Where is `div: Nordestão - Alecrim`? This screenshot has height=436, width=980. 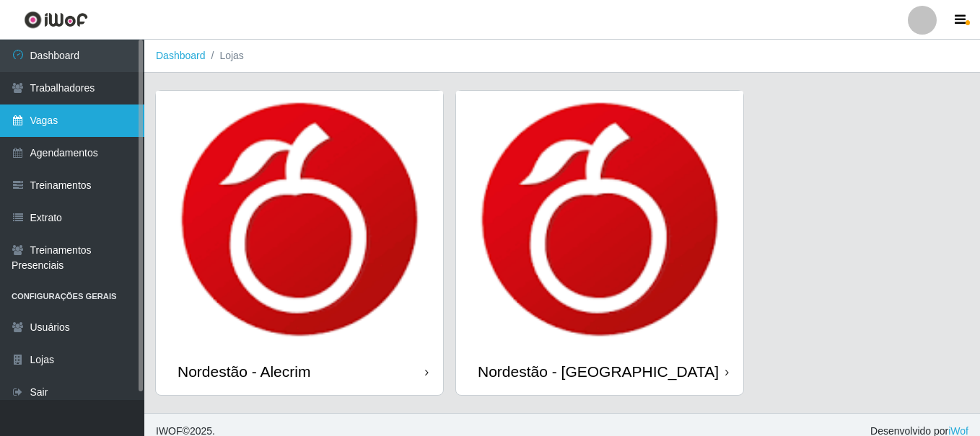
div: Nordestão - Alecrim is located at coordinates (244, 371).